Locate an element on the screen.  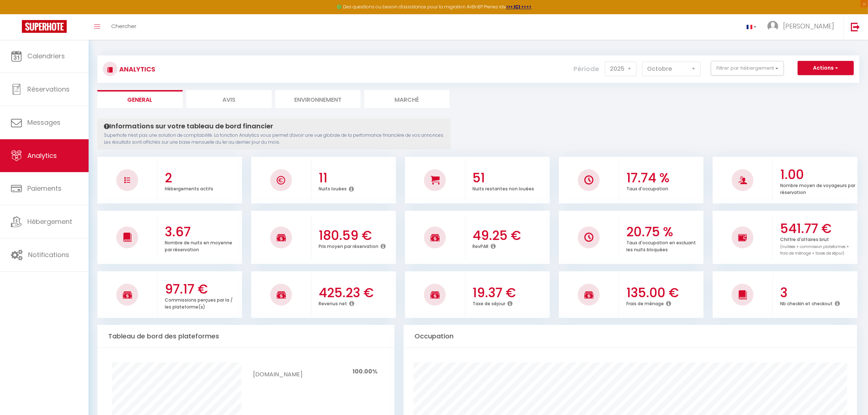
span: Réservations is located at coordinates (49, 89).